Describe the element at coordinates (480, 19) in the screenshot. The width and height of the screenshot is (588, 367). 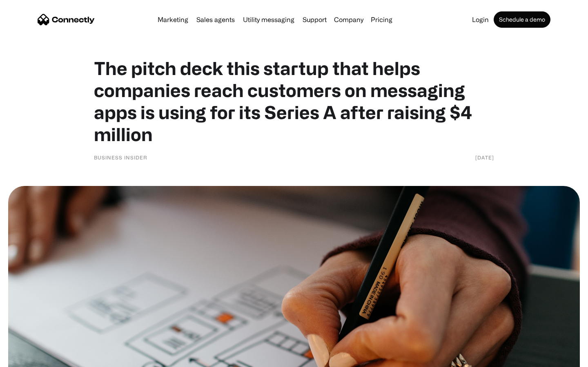
I see `a: Login` at that location.